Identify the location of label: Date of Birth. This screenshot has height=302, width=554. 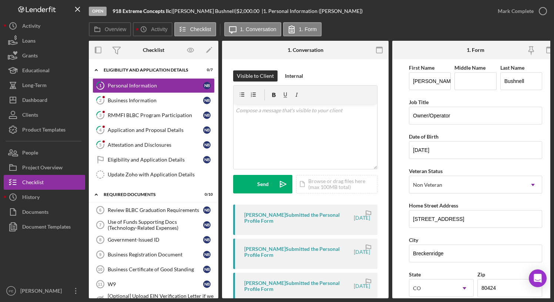
(424, 136).